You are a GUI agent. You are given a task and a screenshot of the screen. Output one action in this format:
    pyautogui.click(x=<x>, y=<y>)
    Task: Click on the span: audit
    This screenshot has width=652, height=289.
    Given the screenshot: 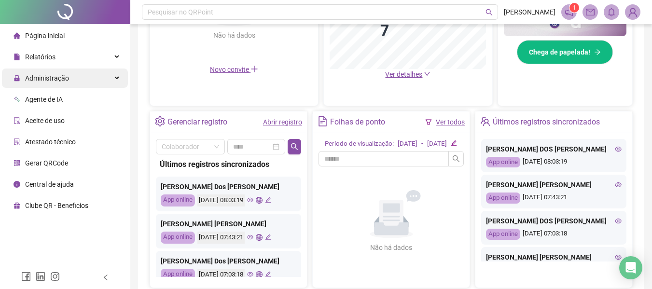 What is the action you would take?
    pyautogui.click(x=17, y=121)
    